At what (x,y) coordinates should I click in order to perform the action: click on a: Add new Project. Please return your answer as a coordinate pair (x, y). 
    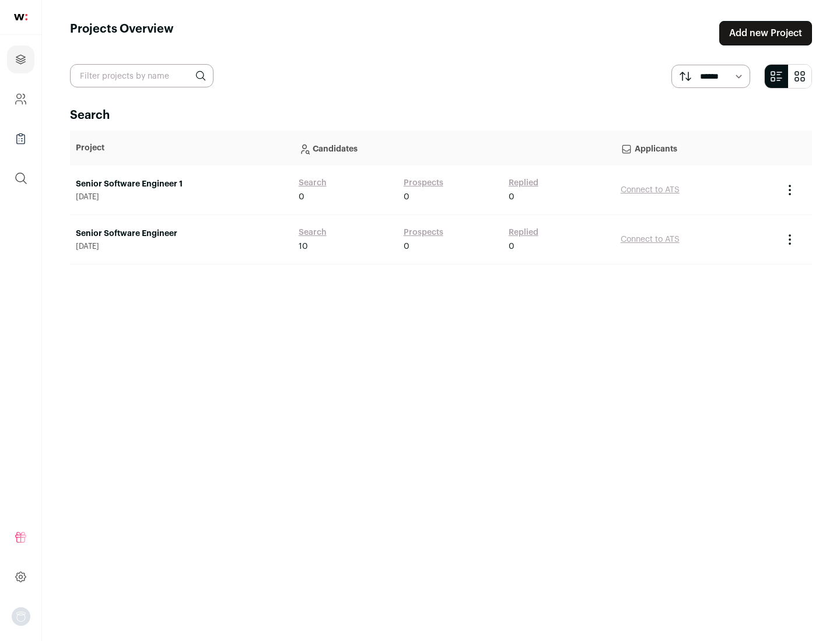
    Looking at the image, I should click on (765, 33).